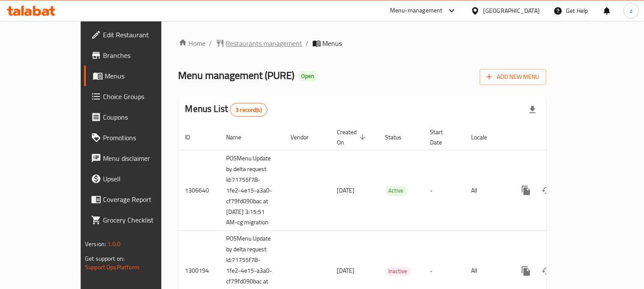 This screenshot has height=289, width=644. Describe the element at coordinates (399, 137) in the screenshot. I see `span: Status` at that location.